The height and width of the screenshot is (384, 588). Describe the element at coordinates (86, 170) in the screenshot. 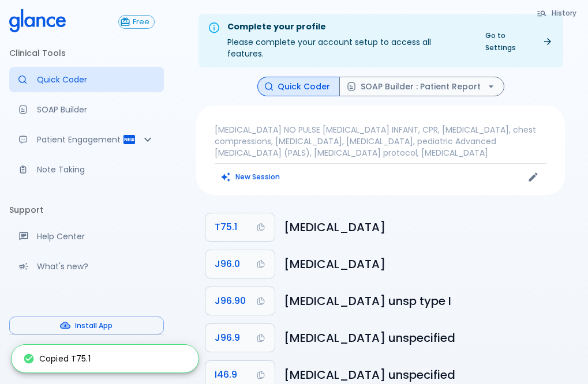

I see `a: Advanced note-taking` at that location.